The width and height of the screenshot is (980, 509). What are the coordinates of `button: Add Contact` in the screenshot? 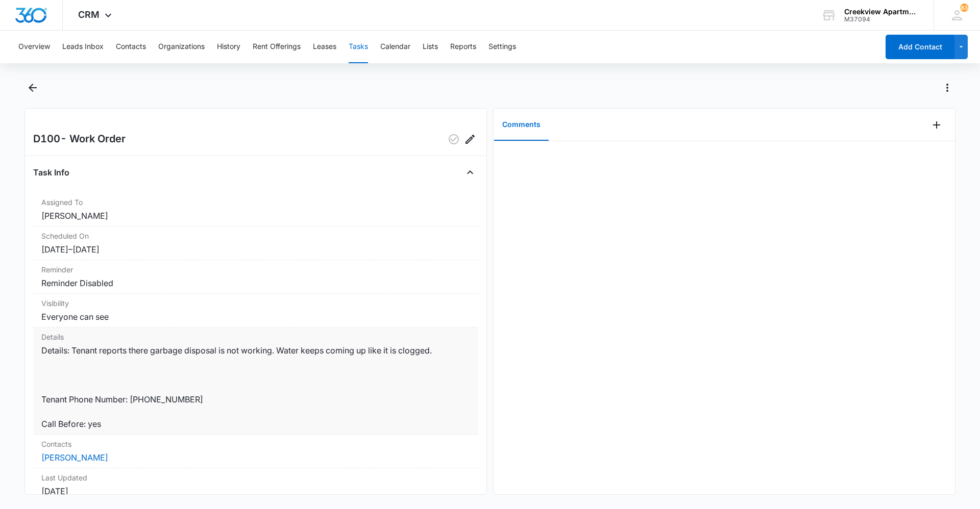 It's located at (919, 47).